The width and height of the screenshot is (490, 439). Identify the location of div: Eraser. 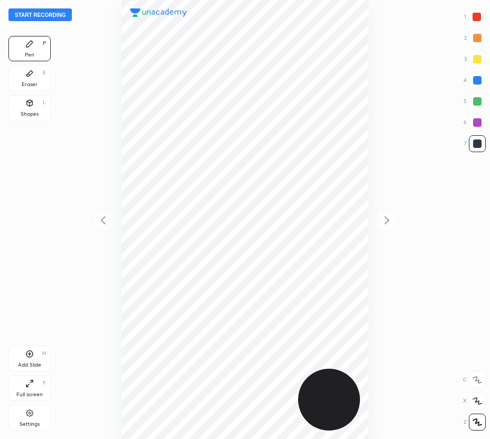
(30, 85).